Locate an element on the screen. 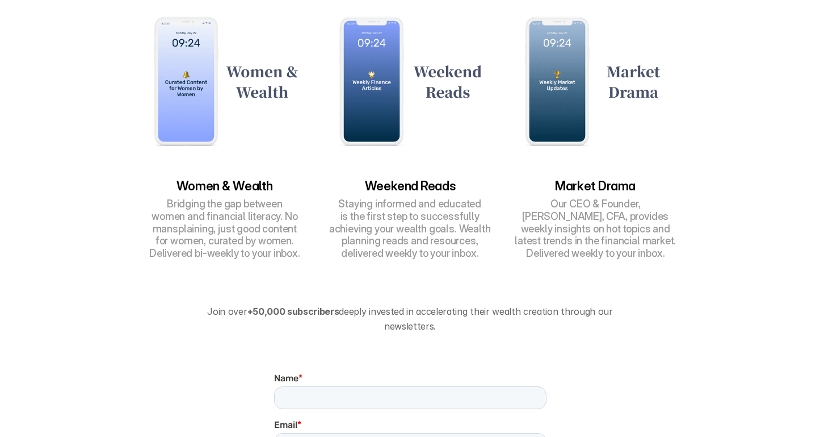 The image size is (820, 437). h3: Market Drama is located at coordinates (596, 186).